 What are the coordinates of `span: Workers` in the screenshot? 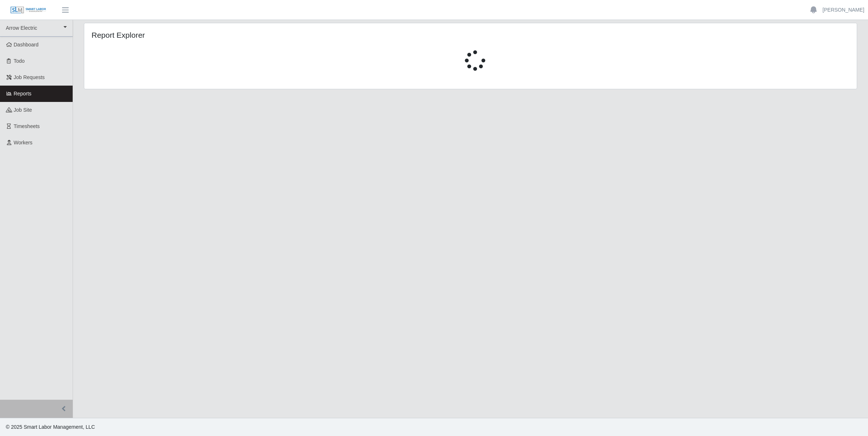 It's located at (23, 142).